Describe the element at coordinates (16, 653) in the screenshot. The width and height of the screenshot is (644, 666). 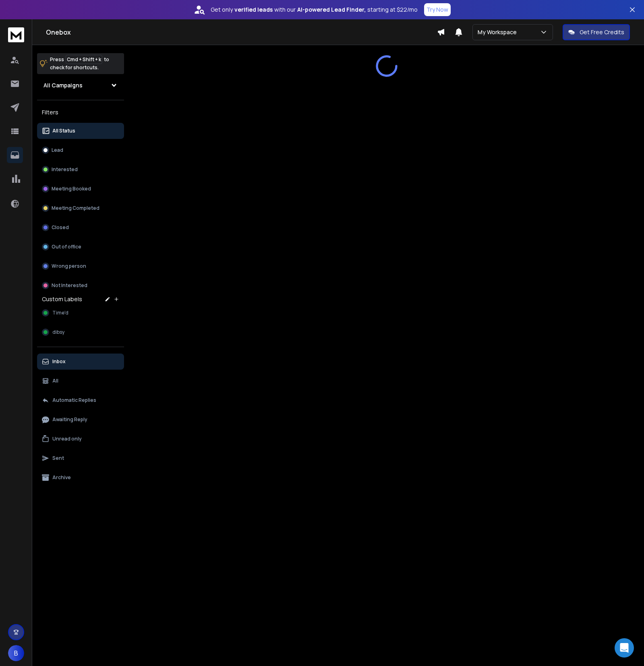
I see `span: B` at that location.